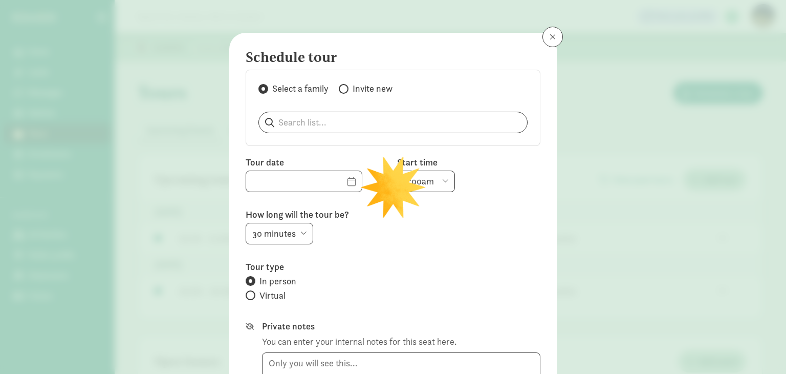 The height and width of the screenshot is (374, 786). Describe the element at coordinates (300, 89) in the screenshot. I see `span: Select a family` at that location.